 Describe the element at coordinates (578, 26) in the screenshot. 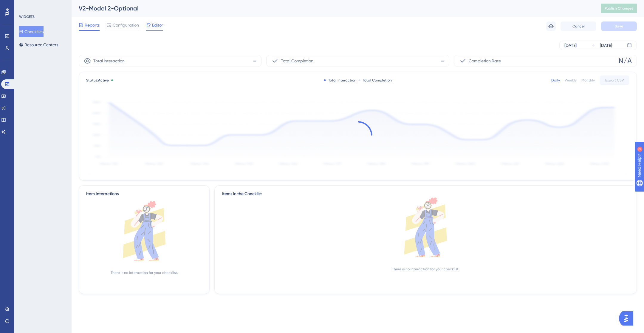

I see `button: Cancel` at that location.